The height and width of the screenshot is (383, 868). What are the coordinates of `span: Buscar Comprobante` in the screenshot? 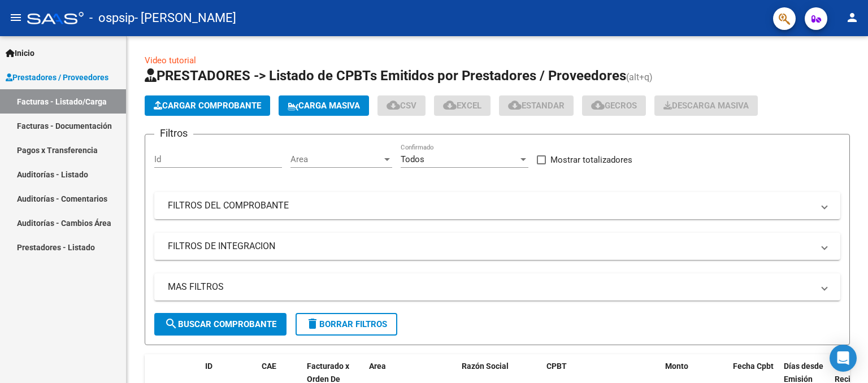 It's located at (221, 324).